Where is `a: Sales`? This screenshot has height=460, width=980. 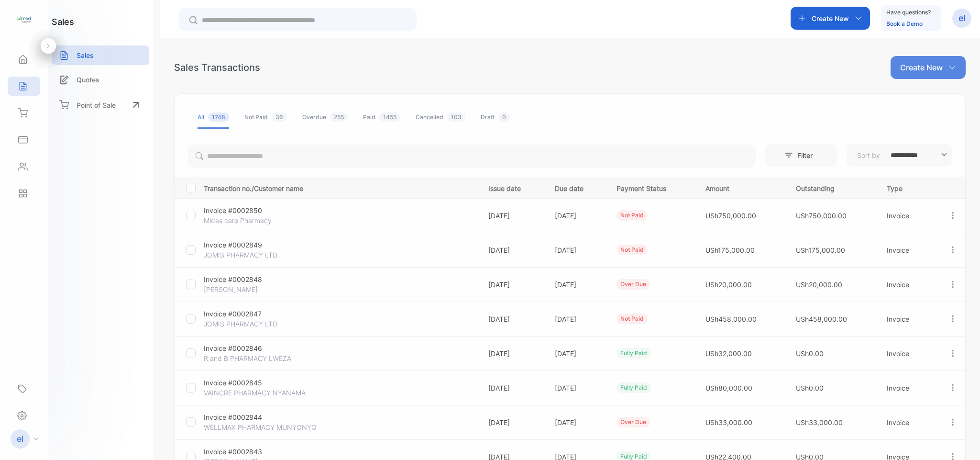
a: Sales is located at coordinates (100, 55).